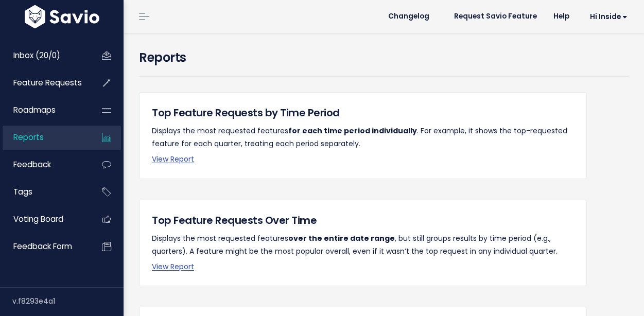 This screenshot has height=316, width=644. Describe the element at coordinates (38, 219) in the screenshot. I see `span: Voting Board` at that location.